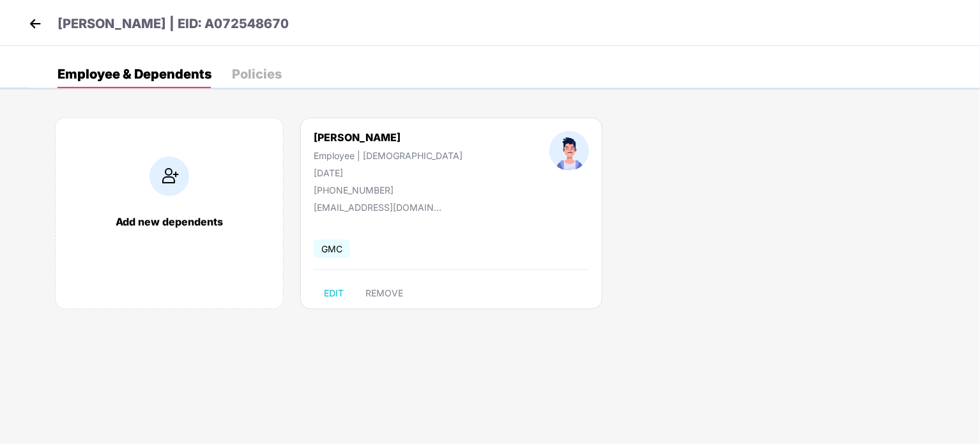  I want to click on img: back, so click(35, 23).